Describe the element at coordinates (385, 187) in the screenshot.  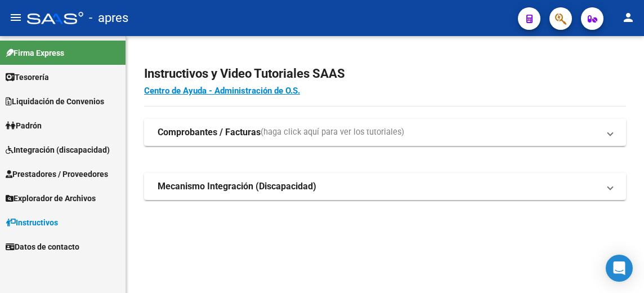
I see `mat-expansion-panel-header: Mecanismo Integración (Discapacidad)` at that location.